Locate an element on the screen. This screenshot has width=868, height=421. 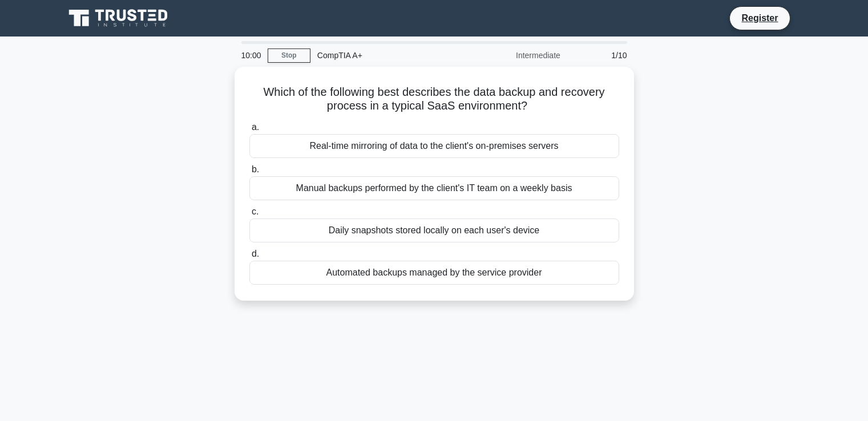
h5: Which of the following best describes the data backup and recovery process in a typical SaaS envi... is located at coordinates (434, 99).